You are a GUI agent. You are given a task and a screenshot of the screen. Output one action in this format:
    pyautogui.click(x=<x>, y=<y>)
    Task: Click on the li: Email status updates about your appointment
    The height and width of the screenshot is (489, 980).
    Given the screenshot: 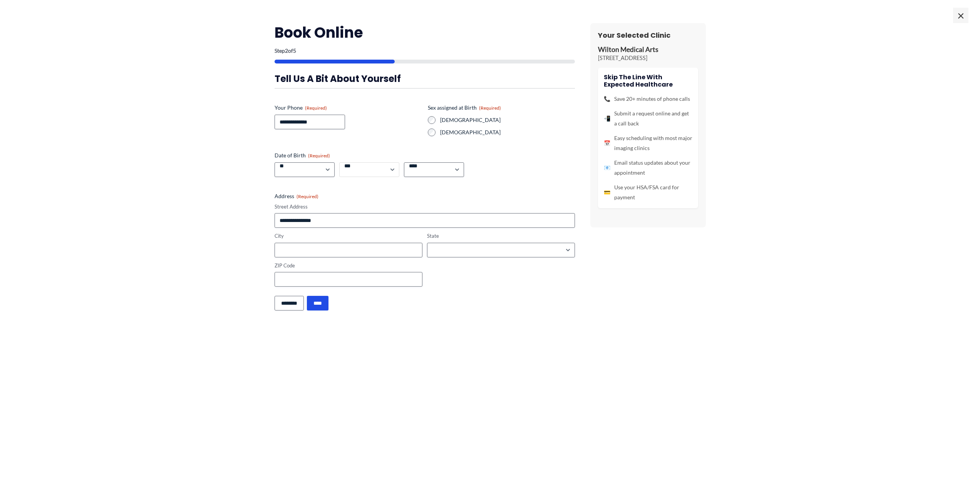 What is the action you would take?
    pyautogui.click(x=648, y=168)
    